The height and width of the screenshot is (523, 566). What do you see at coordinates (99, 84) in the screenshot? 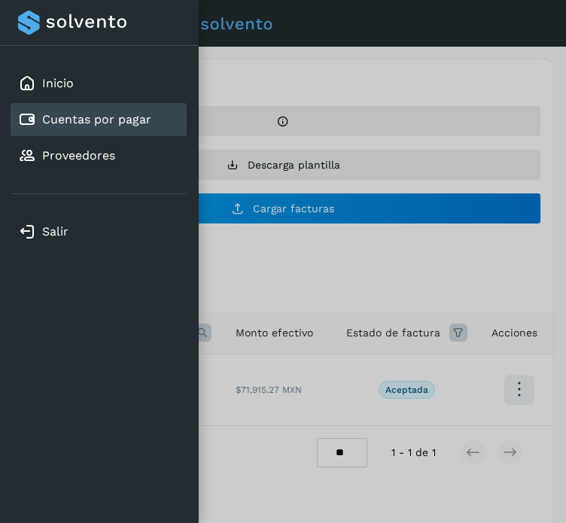
I see `div: Inicio` at bounding box center [99, 84].